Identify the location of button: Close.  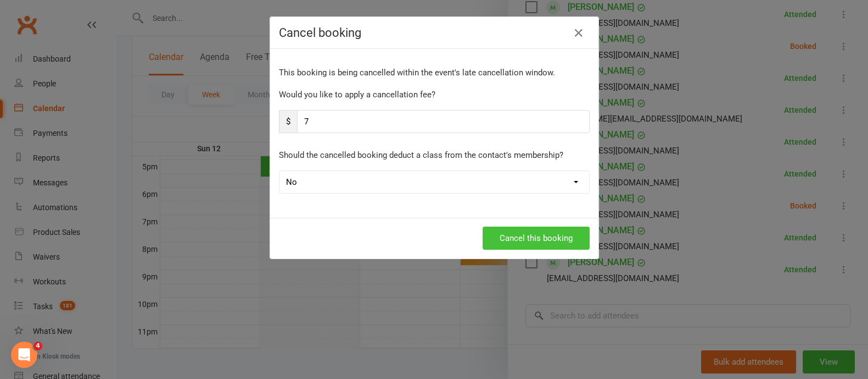
(579, 33).